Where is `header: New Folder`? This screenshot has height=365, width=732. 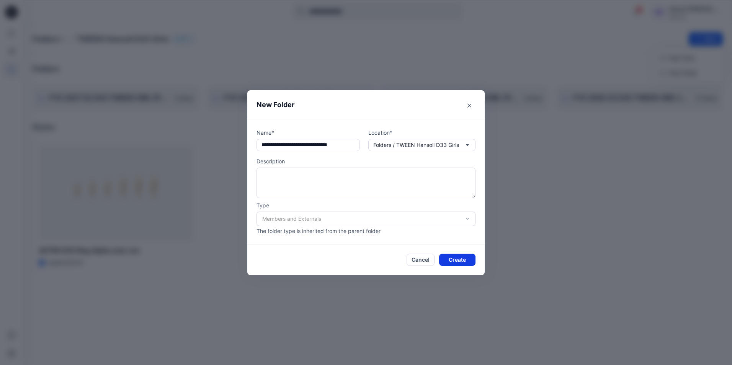
header: New Folder is located at coordinates (366, 104).